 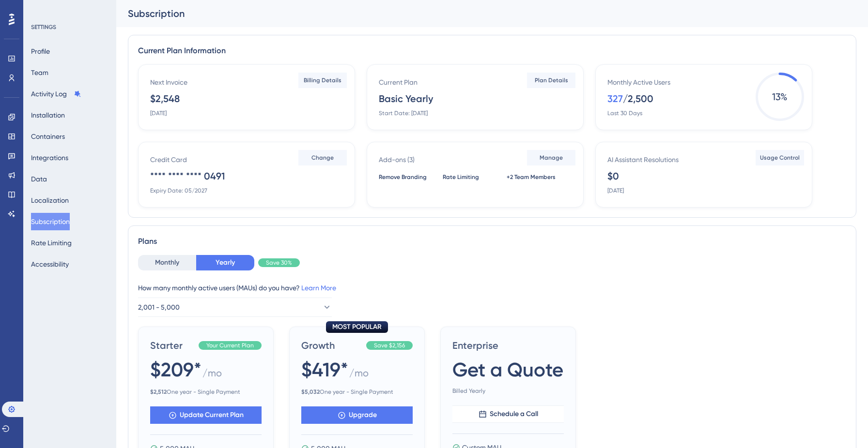 I want to click on div: Plans, so click(x=492, y=241).